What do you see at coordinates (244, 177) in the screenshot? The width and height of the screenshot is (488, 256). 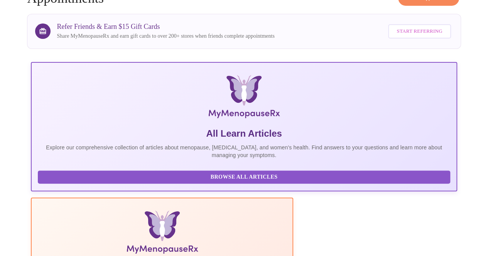 I see `button: Browse All Articles` at bounding box center [244, 177].